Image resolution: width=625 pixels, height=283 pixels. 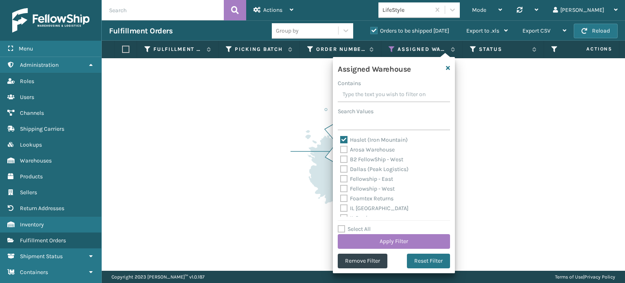 What do you see at coordinates (374, 139) in the screenshot?
I see `label: Haslet (Iron Mountain)` at bounding box center [374, 139].